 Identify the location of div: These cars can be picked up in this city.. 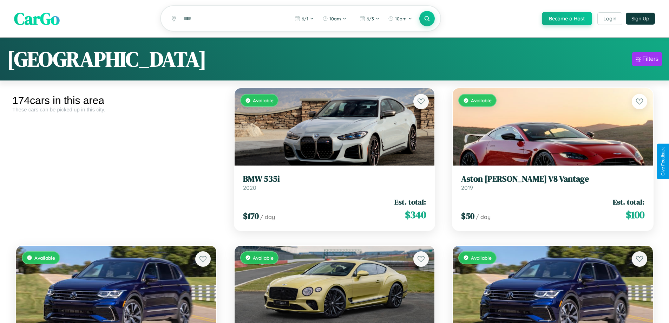
(116, 109).